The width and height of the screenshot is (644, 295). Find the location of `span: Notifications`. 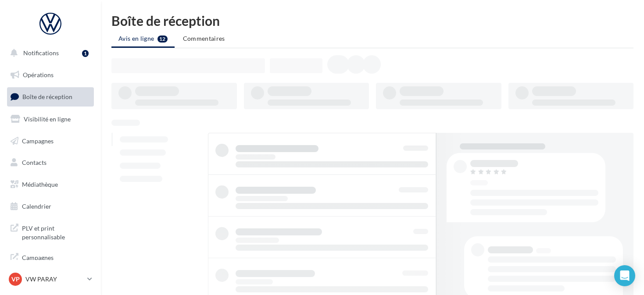

span: Notifications is located at coordinates (41, 53).